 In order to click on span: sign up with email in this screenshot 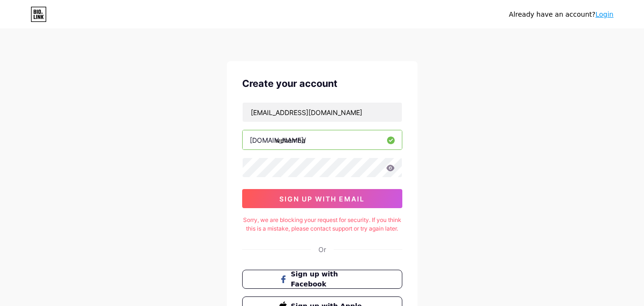, I will do `click(322, 199)`.